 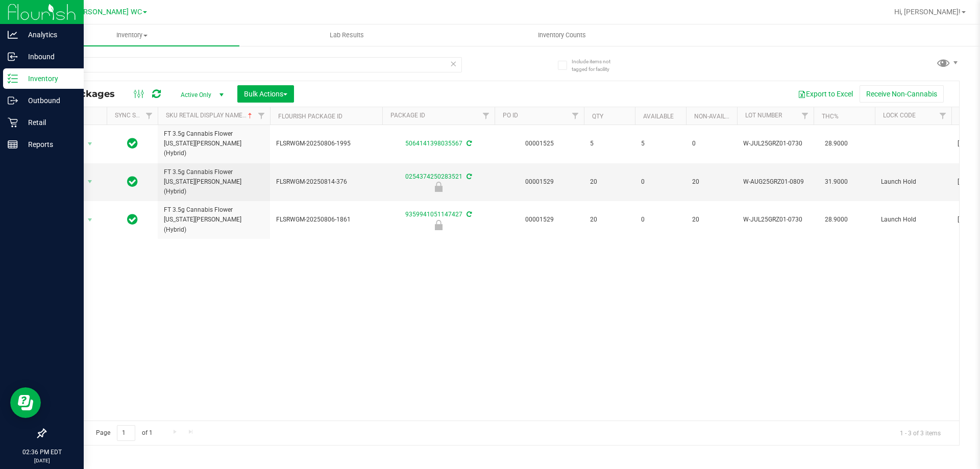 I want to click on p: Reports, so click(x=49, y=144).